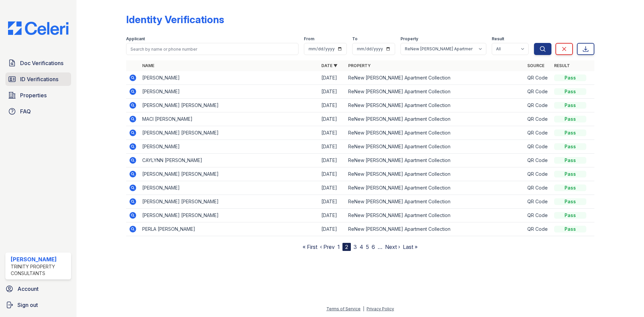 The height and width of the screenshot is (317, 644). I want to click on button: Sign out, so click(38, 305).